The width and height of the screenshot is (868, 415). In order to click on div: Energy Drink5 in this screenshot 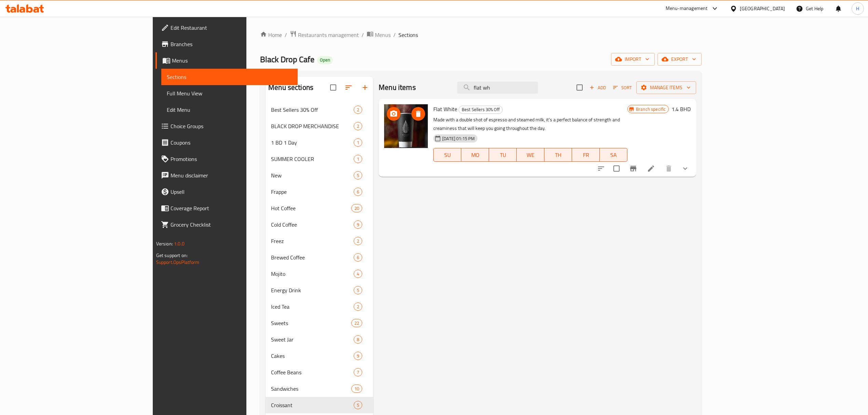, I will do `click(319, 290)`.